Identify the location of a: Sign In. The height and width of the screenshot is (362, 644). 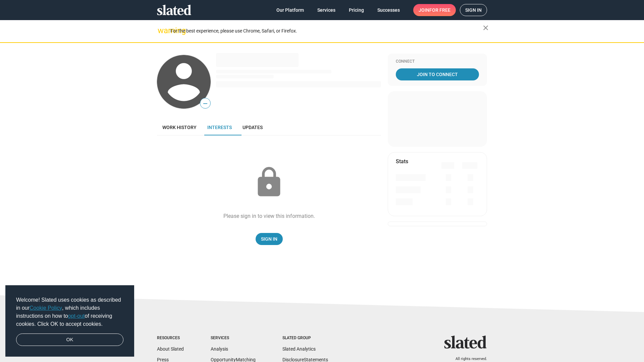
(269, 239).